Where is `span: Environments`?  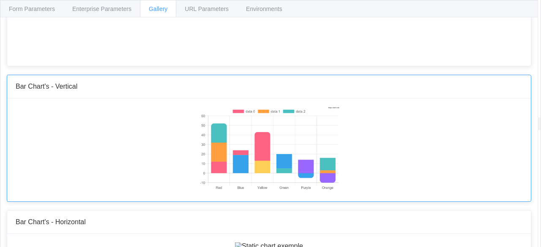 span: Environments is located at coordinates (264, 9).